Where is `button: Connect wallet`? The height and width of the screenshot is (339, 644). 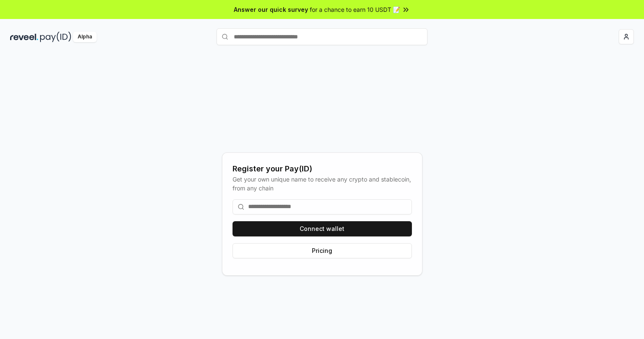 button: Connect wallet is located at coordinates (322, 229).